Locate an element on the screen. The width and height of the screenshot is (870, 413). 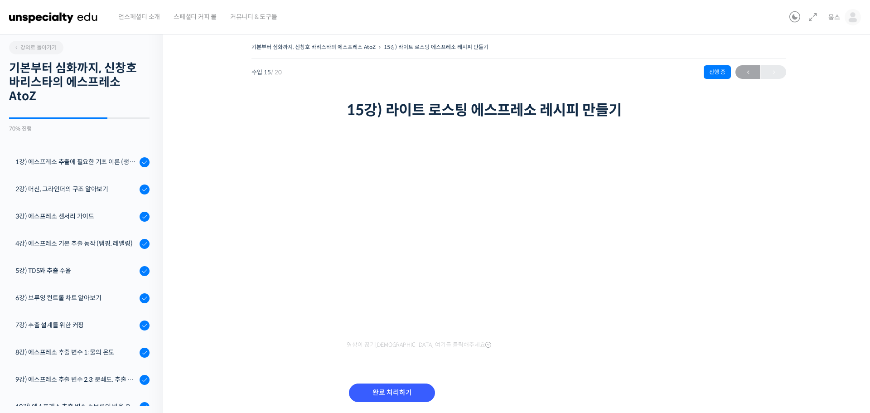
div: 3강) 에스프레소 센서리 가이드 is located at coordinates (76, 216).